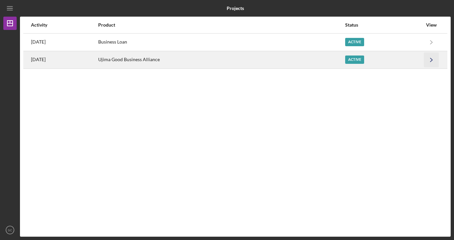 The width and height of the screenshot is (454, 240). Describe the element at coordinates (38, 42) in the screenshot. I see `time: 2025-04-10 13:48` at that location.